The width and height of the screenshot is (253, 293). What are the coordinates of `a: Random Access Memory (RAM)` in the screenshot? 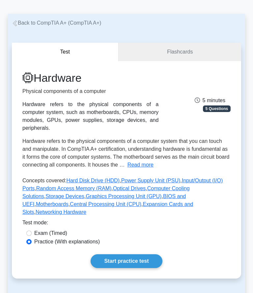 It's located at (74, 188).